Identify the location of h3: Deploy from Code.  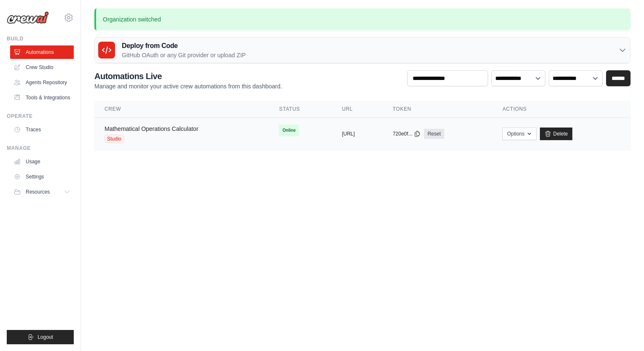
(184, 46).